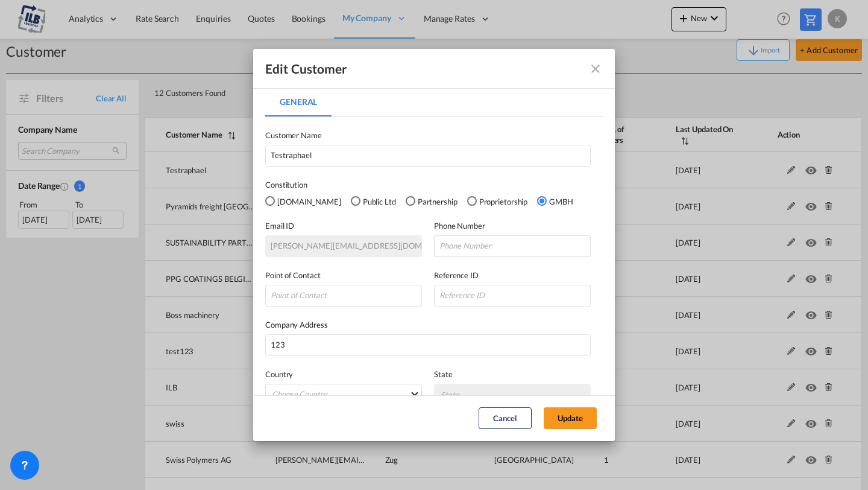  I want to click on md-radio-button: GMBH, so click(556, 201).